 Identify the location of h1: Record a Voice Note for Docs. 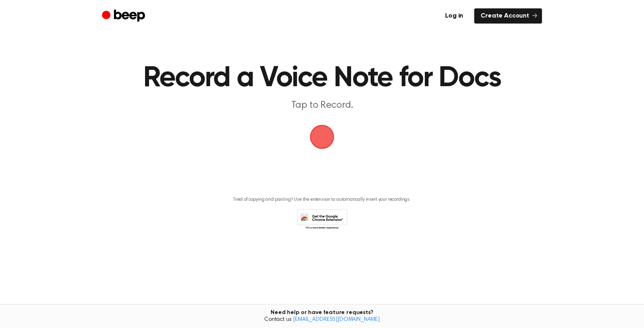
(322, 78).